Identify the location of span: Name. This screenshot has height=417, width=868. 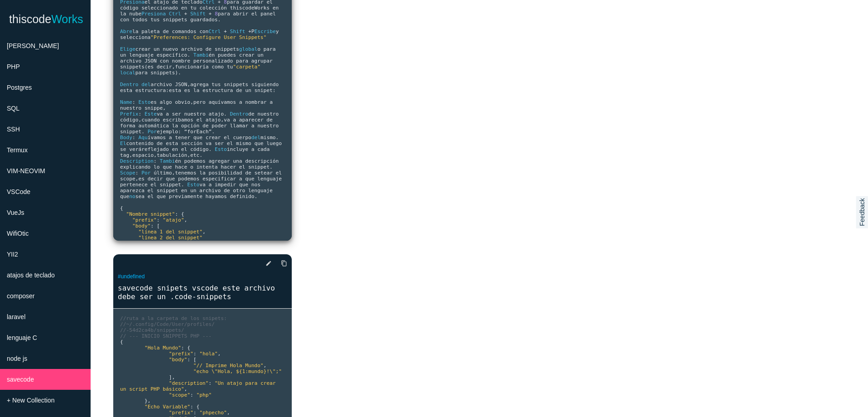
(126, 102).